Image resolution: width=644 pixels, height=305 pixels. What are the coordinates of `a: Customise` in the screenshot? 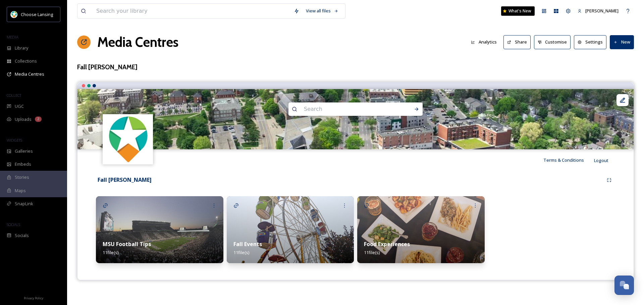 It's located at (554, 42).